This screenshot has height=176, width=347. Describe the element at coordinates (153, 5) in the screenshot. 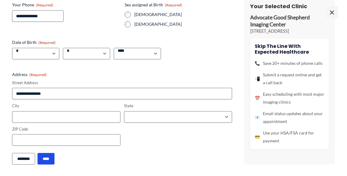

I see `legend: Sex assigned at Birth` at that location.